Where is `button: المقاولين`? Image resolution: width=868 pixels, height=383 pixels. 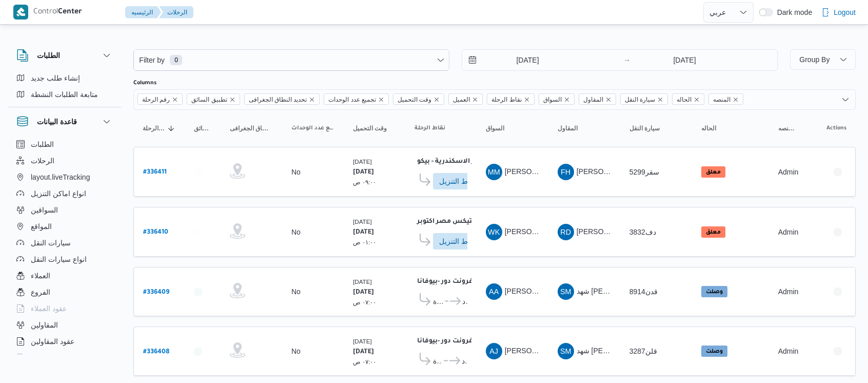 button: المقاولين is located at coordinates (65, 325).